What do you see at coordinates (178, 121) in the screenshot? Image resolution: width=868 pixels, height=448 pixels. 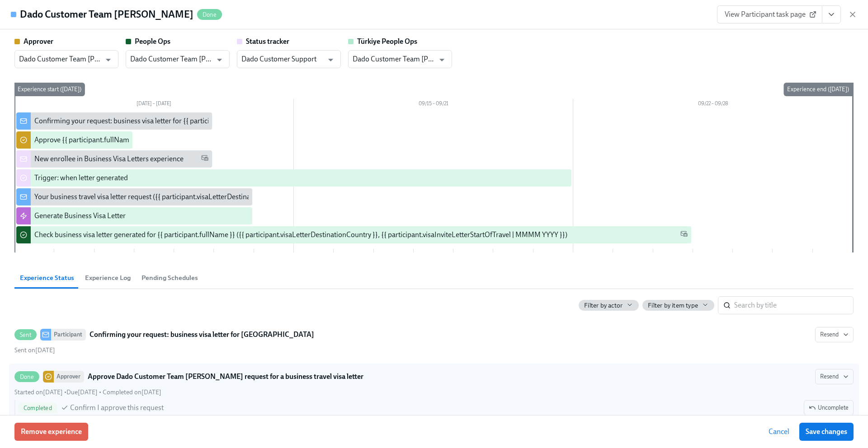 I see `div: Confirming your request: business visa letter for {{ participant.visaLetterDestinationCountry }}` at bounding box center [178, 121].